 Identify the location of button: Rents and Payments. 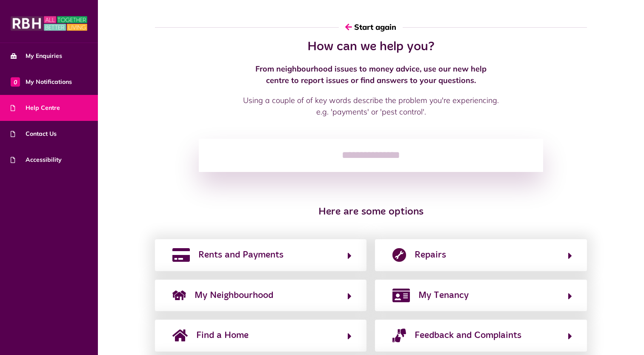
(261, 255).